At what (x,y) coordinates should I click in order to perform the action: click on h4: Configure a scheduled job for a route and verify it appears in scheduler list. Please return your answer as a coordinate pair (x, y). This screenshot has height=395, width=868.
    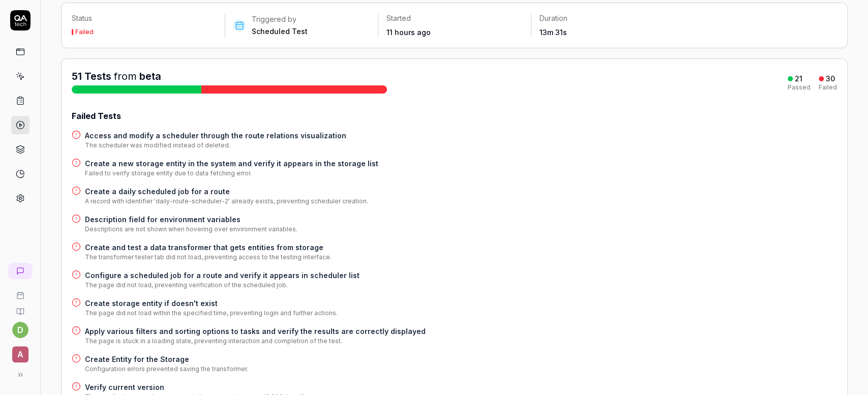
    Looking at the image, I should click on (222, 275).